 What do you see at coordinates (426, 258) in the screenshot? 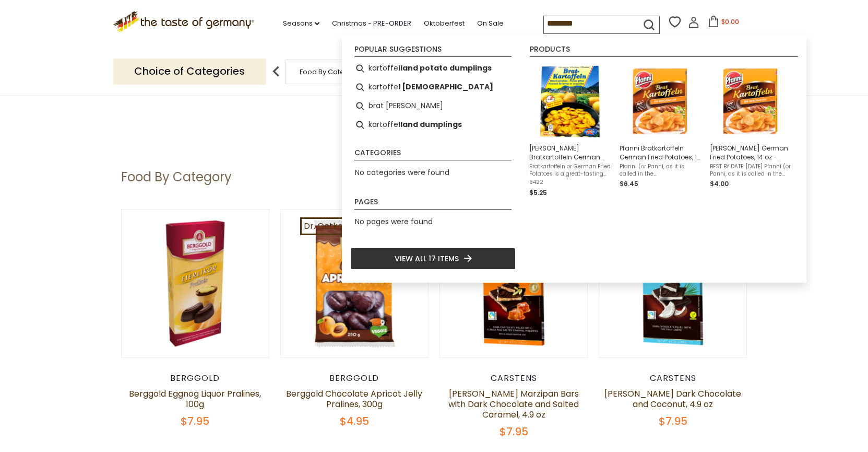
I see `span: View all 17 items` at bounding box center [426, 258].